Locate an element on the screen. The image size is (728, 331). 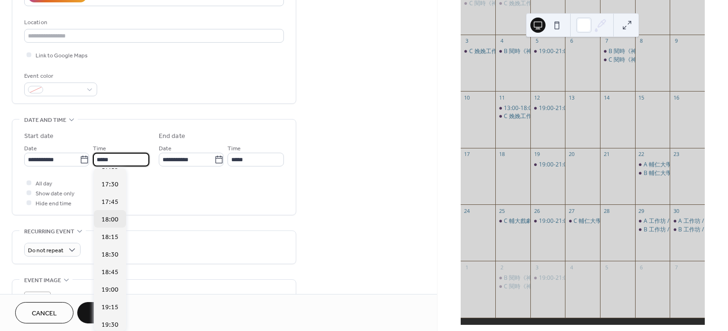
div: Event color is located at coordinates (60, 76).